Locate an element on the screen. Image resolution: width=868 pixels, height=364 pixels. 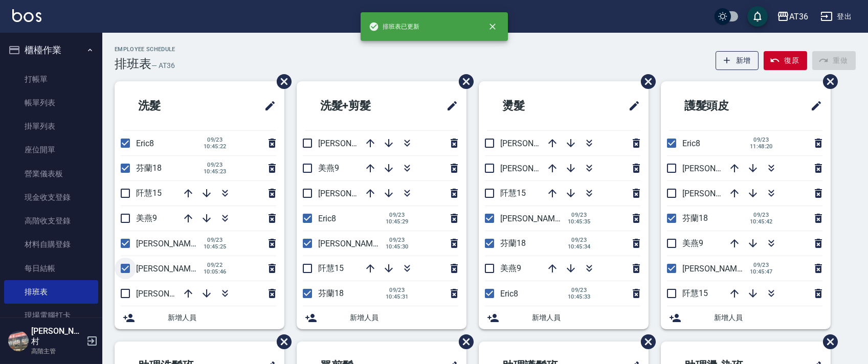
h3: 排班表 is located at coordinates (133, 64).